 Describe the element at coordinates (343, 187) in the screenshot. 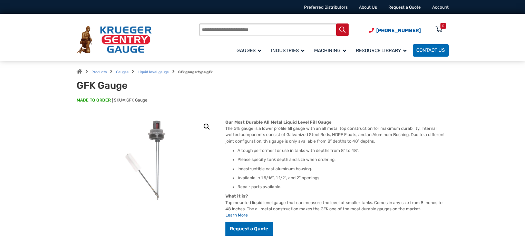

I see `li: Repair parts available.` at that location.